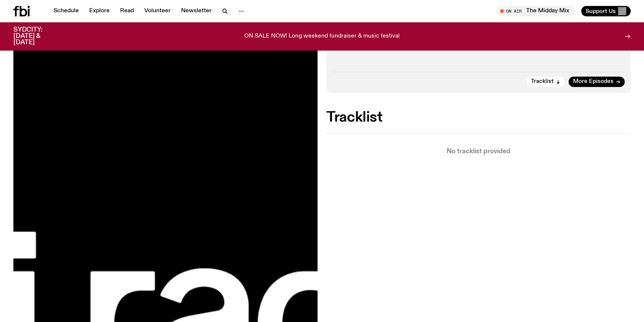 This screenshot has width=644, height=322. What do you see at coordinates (536, 11) in the screenshot?
I see `button: On AirThe Midday Mix` at bounding box center [536, 11].